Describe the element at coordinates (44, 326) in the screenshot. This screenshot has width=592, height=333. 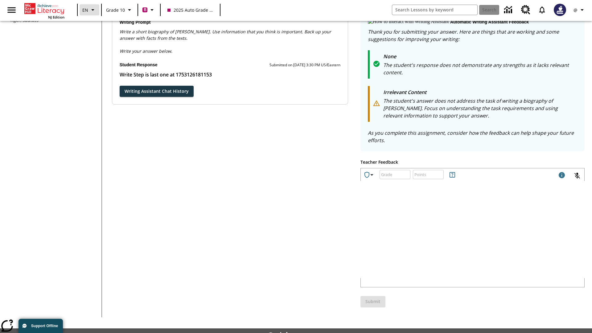
I see `span: Support Offline` at that location.